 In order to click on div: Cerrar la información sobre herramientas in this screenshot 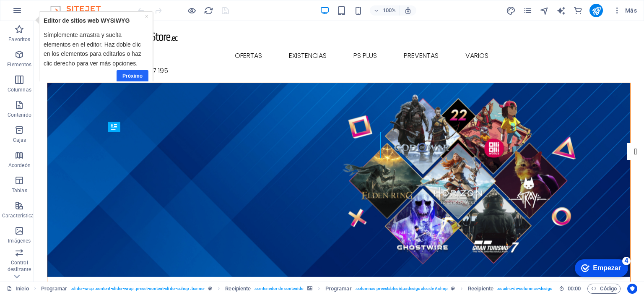, I will do `click(114, 5)`.